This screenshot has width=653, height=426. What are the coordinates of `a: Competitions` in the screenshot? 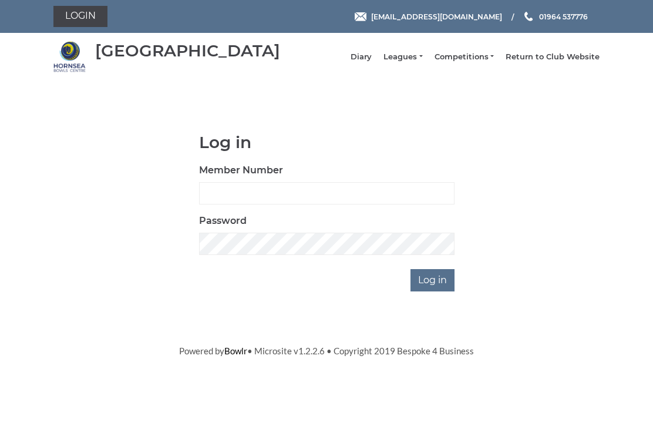 It's located at (464, 57).